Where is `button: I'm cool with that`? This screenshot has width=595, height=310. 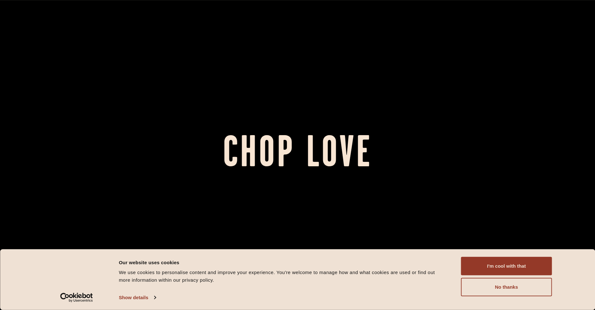 button: I'm cool with that is located at coordinates (506, 266).